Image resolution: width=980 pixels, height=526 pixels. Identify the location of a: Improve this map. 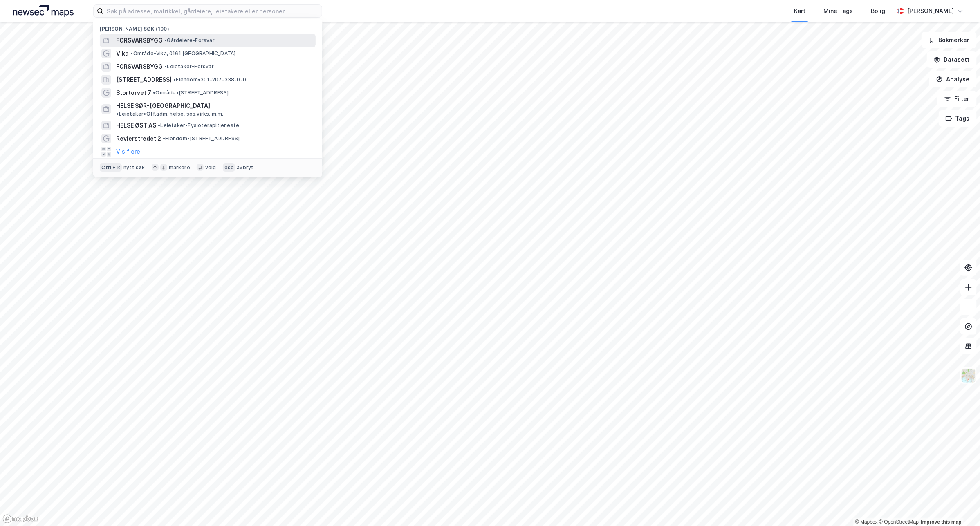
(942, 522).